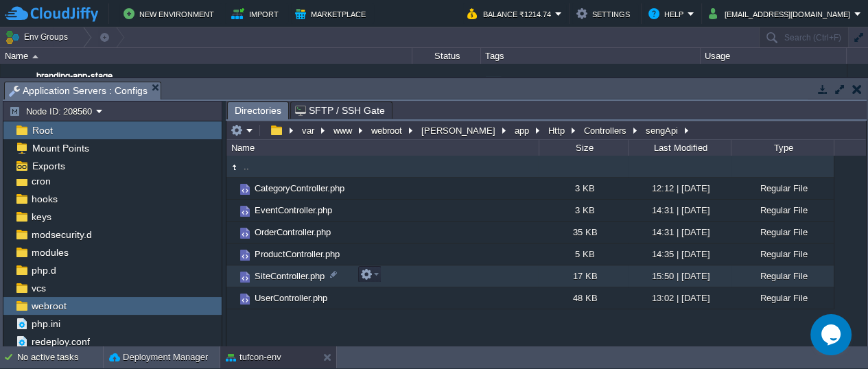  Describe the element at coordinates (293, 210) in the screenshot. I see `span: EventController.php` at that location.